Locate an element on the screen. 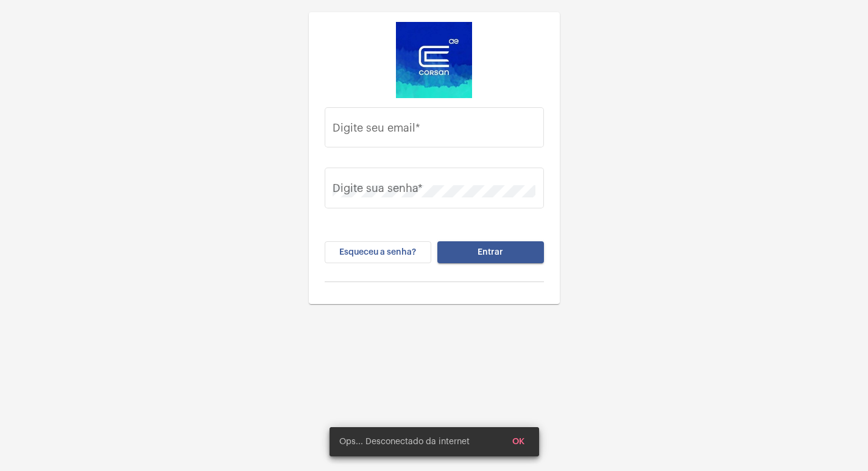  span: Ops... Desconectado da internet is located at coordinates (404, 442).